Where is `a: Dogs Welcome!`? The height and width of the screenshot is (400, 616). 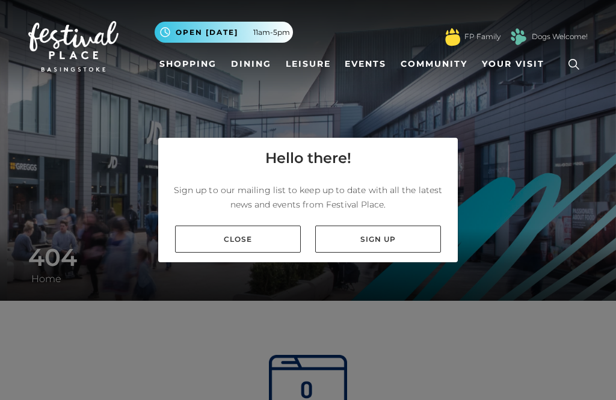
a: Dogs Welcome! is located at coordinates (559, 37).